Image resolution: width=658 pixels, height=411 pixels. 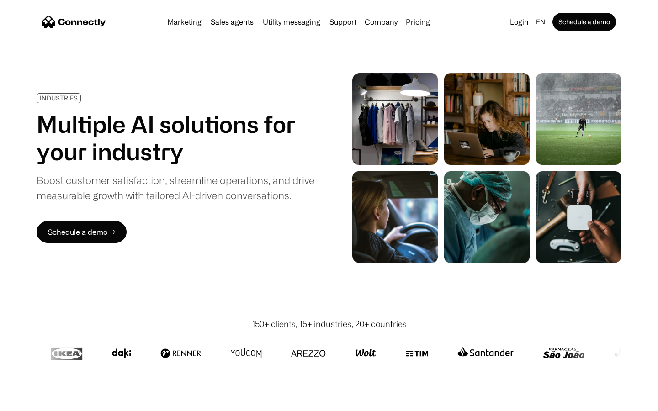 What do you see at coordinates (176, 188) in the screenshot?
I see `div: Boost customer satisfaction, streamline operations, and drive measurable growth with tailored AI-...` at bounding box center [176, 188].